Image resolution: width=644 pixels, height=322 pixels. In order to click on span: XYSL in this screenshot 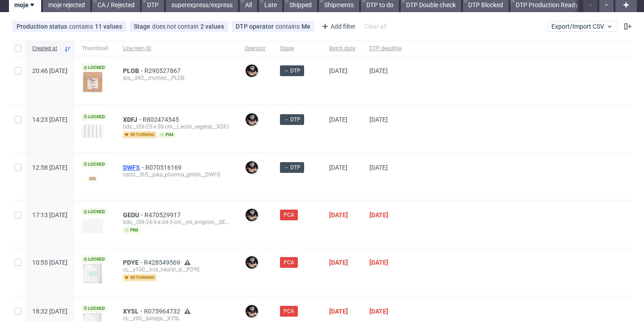, I will do `click(133, 311)`.